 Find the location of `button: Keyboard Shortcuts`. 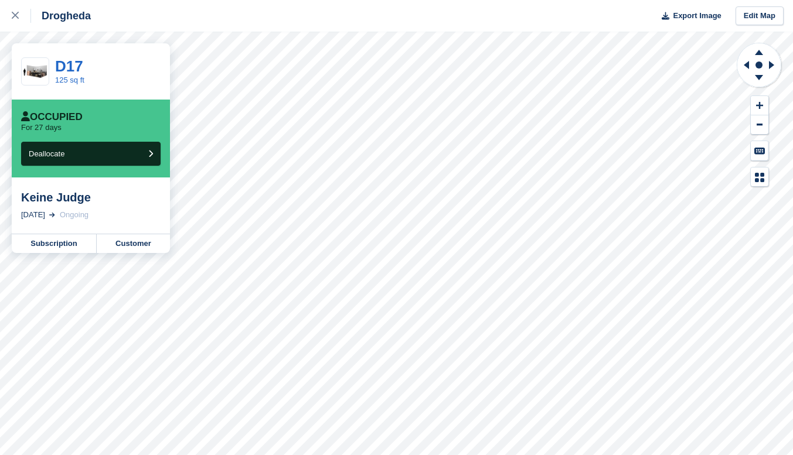

button: Keyboard Shortcuts is located at coordinates (760, 151).